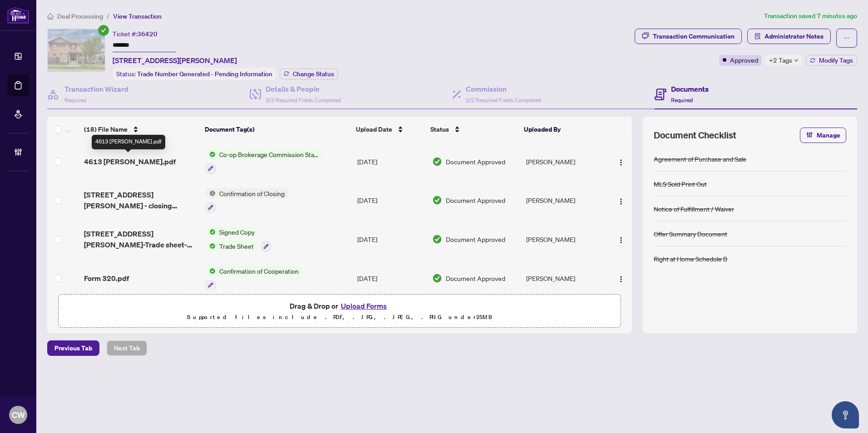  I want to click on span: Drag & Drop orUpload FormsSupported files include .PDF, .JPG, .JPEG, .PNG under25MB, so click(340, 311).